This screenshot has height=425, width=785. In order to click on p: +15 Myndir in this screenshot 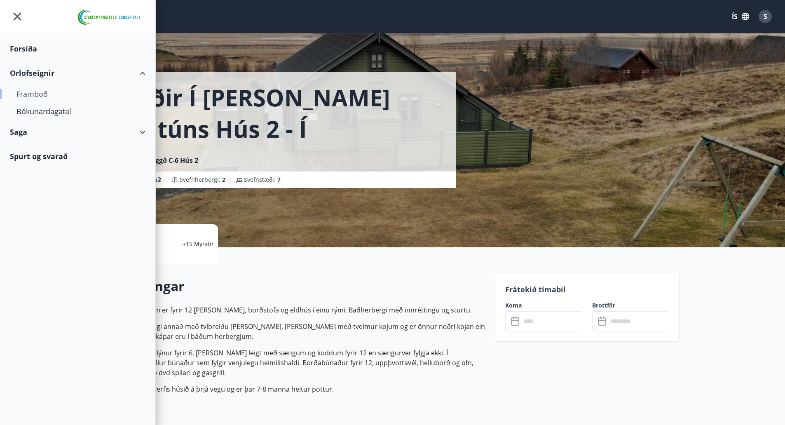, I will do `click(198, 244)`.